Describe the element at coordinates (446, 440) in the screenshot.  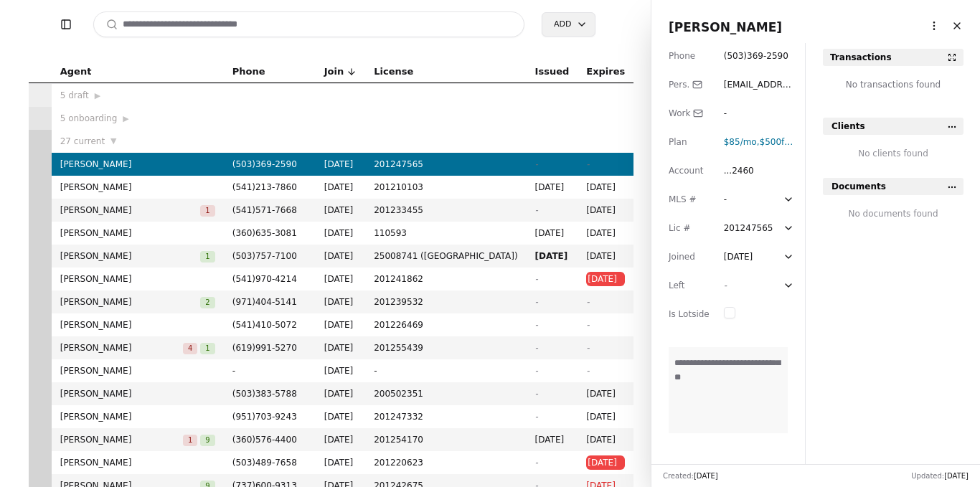
I see `span: 201254170` at that location.